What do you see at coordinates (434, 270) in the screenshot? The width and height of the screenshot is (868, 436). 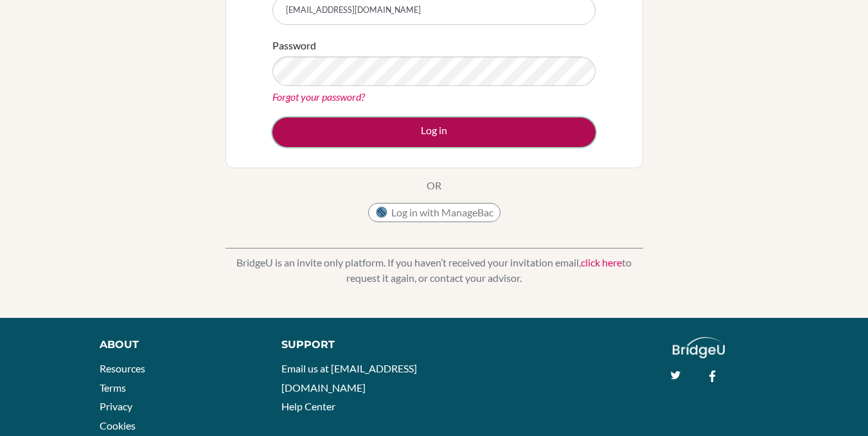 I see `p: BridgeU is an invite only platform. If you haven’t received your invitation email, to request it ...` at bounding box center [434, 270].